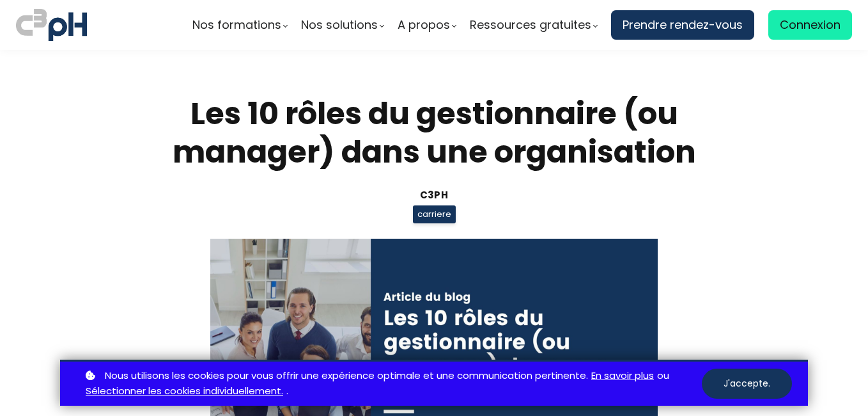 Image resolution: width=868 pixels, height=416 pixels. I want to click on div: C3pH, so click(434, 194).